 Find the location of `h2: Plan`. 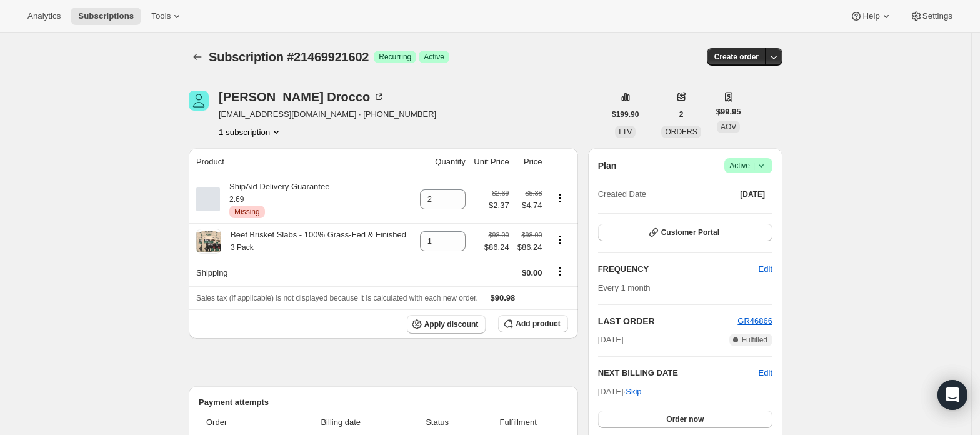

h2: Plan is located at coordinates (607, 165).